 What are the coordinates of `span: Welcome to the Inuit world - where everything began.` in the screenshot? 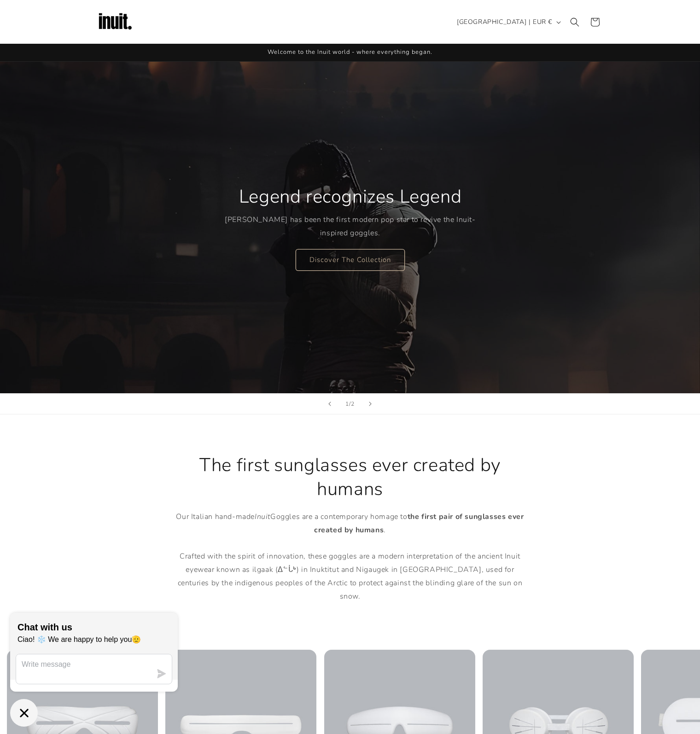 It's located at (350, 52).